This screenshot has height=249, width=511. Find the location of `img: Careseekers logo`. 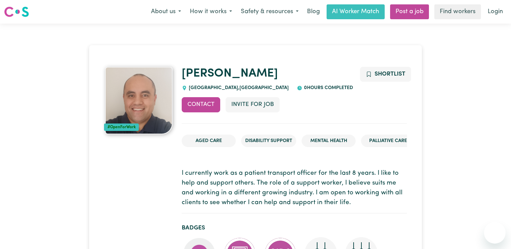

img: Careseekers logo is located at coordinates (17, 12).